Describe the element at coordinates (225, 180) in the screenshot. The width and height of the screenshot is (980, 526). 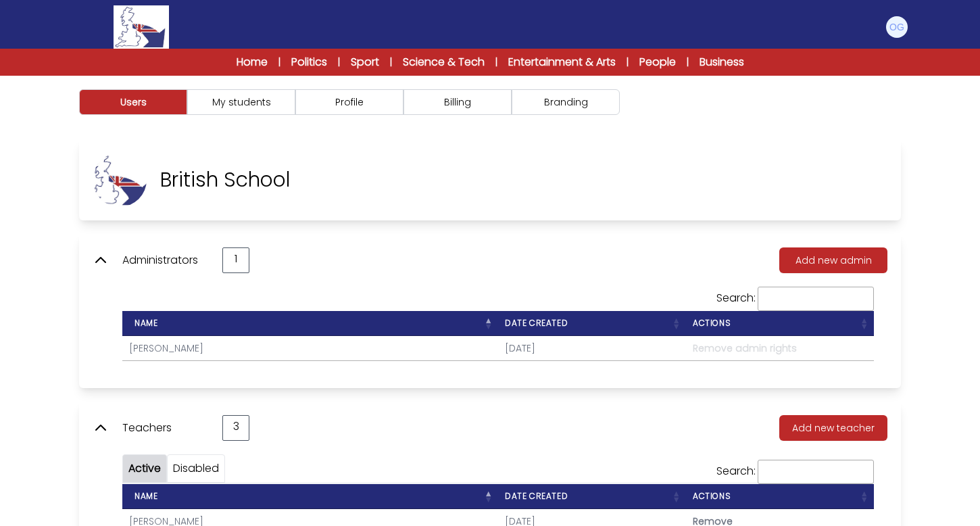
I see `p: British School` at that location.